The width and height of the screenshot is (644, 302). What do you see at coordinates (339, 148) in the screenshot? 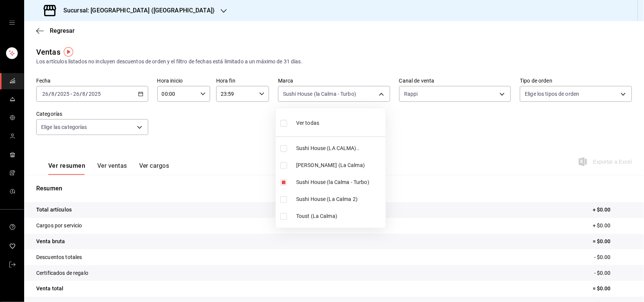
I see `span: Sushi House (LA CALMA)..` at bounding box center [339, 148].